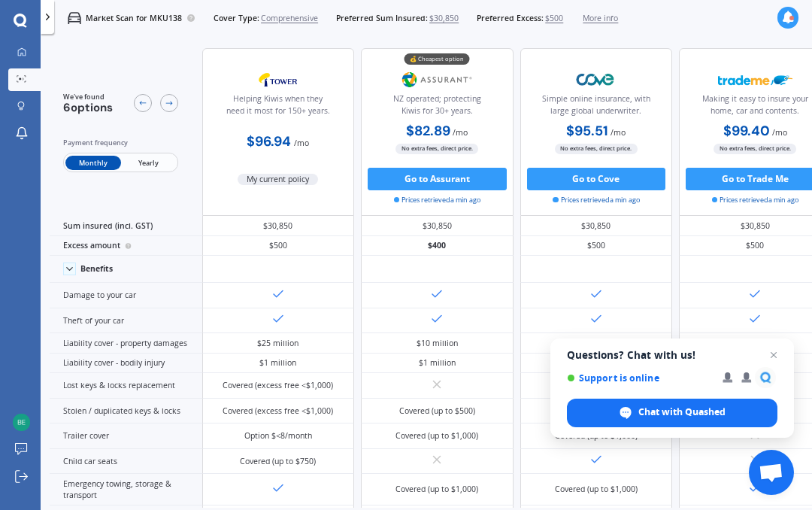  What do you see at coordinates (596, 108) in the screenshot?
I see `div: Simple online insurance, with large global underwriter.` at bounding box center [596, 108].